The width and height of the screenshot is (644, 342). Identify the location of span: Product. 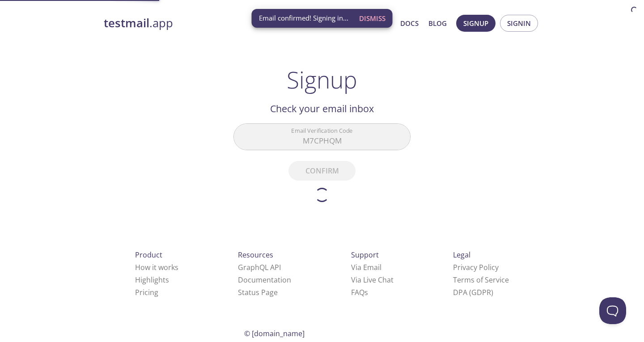
(148, 255).